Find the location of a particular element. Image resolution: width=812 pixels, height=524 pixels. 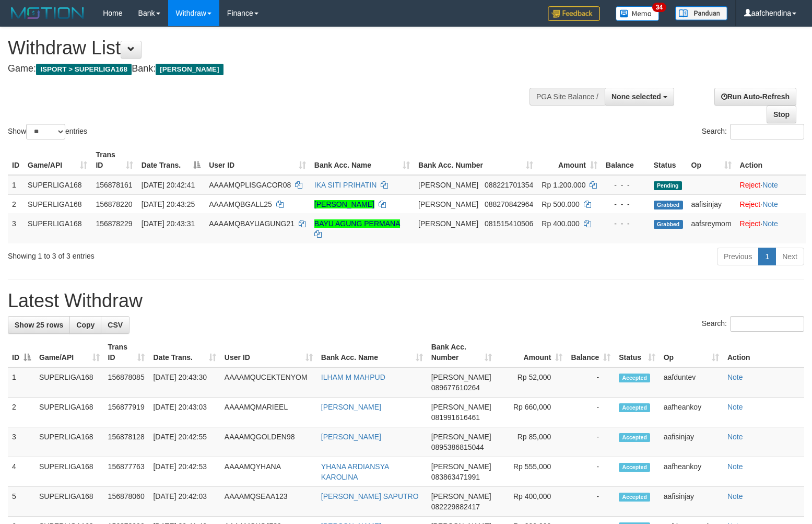

td: AAAAMQMARIEEL is located at coordinates (269, 412).